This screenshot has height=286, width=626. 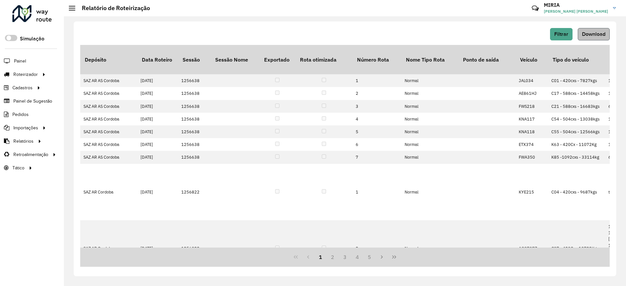 I want to click on button: Filtrar, so click(x=561, y=34).